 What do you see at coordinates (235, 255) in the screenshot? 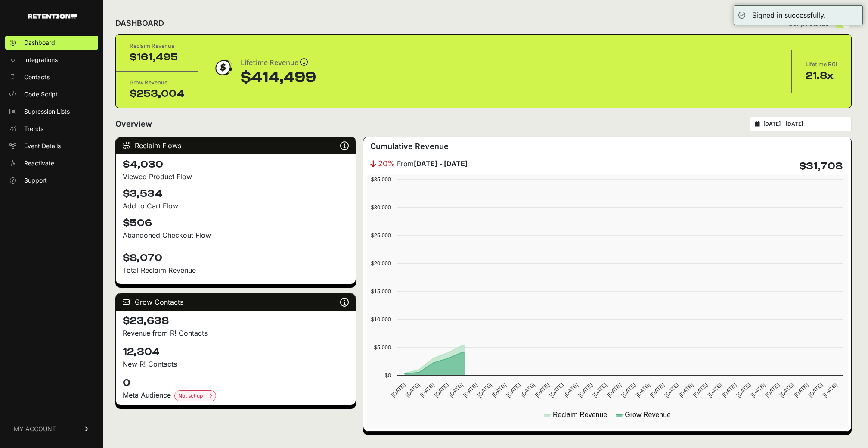
I see `h4: $8,070` at bounding box center [235, 255].